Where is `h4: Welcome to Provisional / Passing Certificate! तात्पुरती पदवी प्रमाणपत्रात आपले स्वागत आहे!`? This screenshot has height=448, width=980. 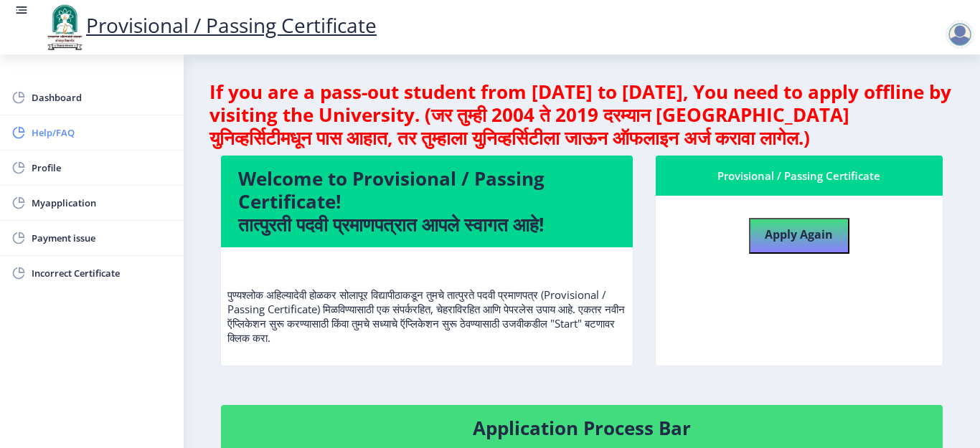 h4: Welcome to Provisional / Passing Certificate! तात्पुरती पदवी प्रमाणपत्रात आपले स्वागत आहे! is located at coordinates (427, 202).